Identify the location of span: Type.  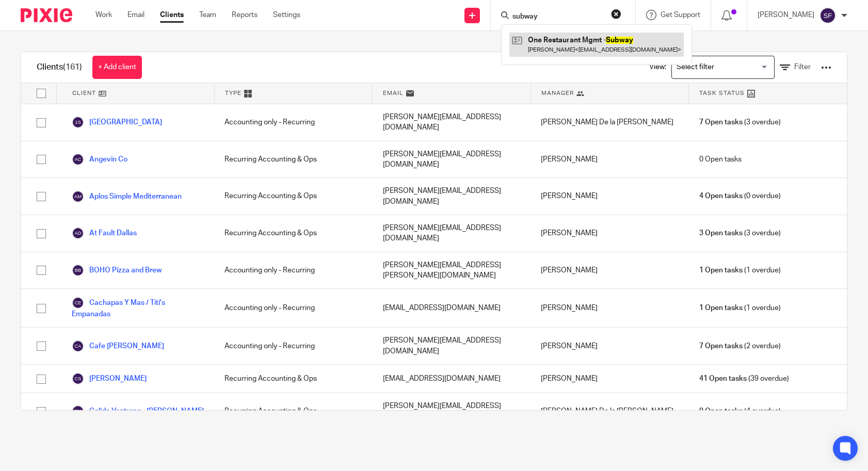
(233, 93).